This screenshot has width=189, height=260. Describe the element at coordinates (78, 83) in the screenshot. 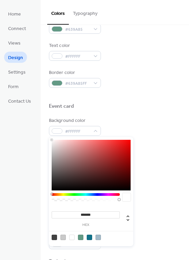

I see `span: #639A85FF` at that location.